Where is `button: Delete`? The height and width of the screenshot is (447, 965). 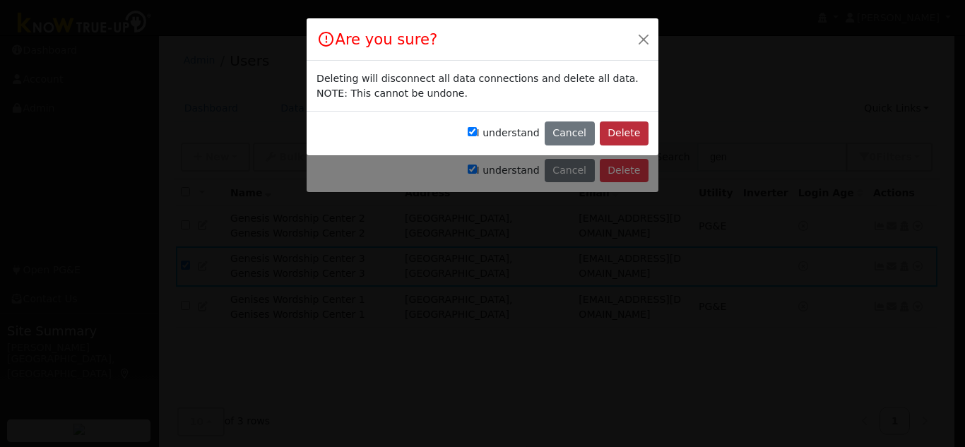
button: Delete is located at coordinates (624, 133).